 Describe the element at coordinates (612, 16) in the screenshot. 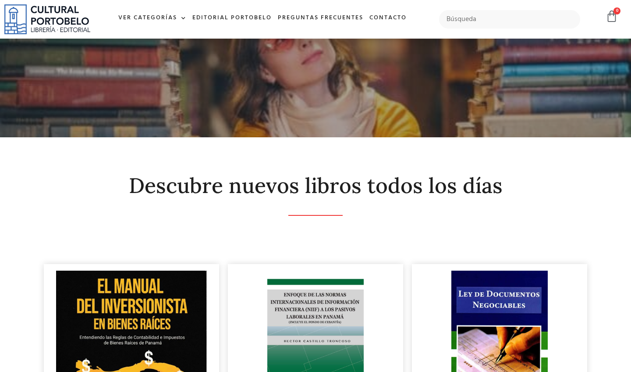

I see `a: 0` at that location.